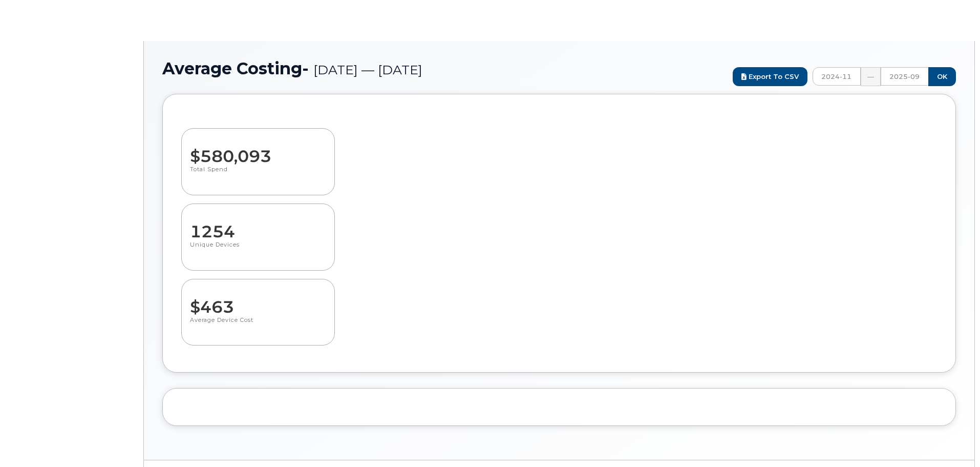 Image resolution: width=980 pixels, height=467 pixels. I want to click on dd: 1254, so click(258, 227).